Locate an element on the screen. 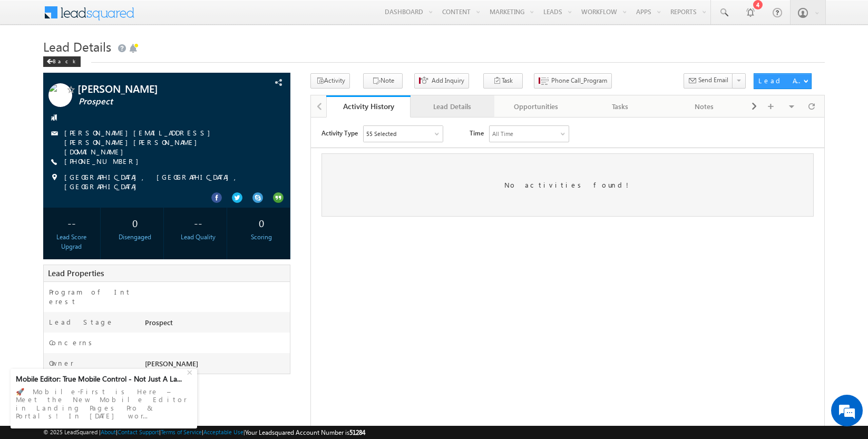 The height and width of the screenshot is (439, 868). span: Lead Properties is located at coordinates (76, 273).